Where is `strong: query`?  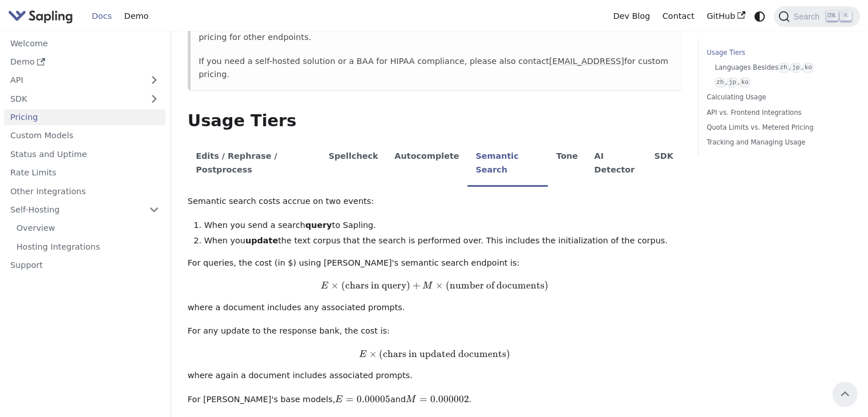 strong: query is located at coordinates (318, 225).